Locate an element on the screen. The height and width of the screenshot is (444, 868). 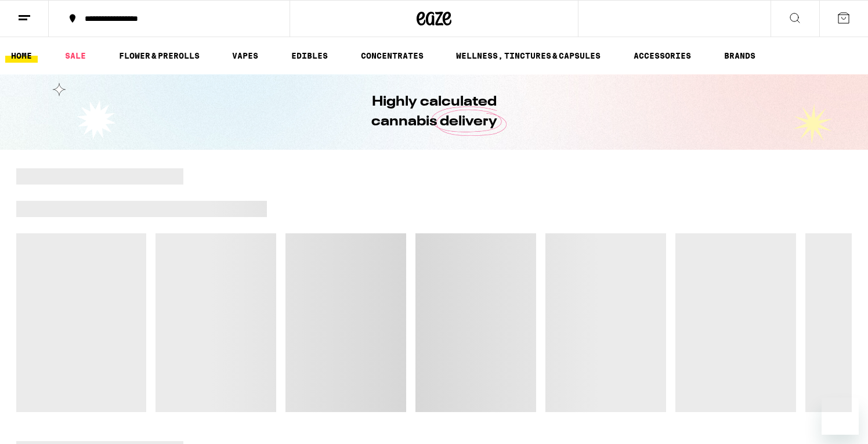
a: HOME is located at coordinates (21, 56).